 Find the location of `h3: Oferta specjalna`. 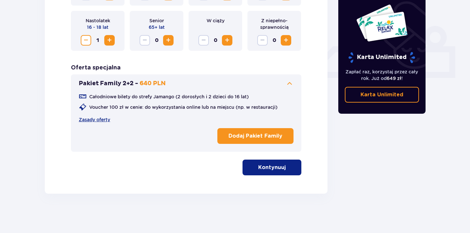

h3: Oferta specjalna is located at coordinates (96, 68).